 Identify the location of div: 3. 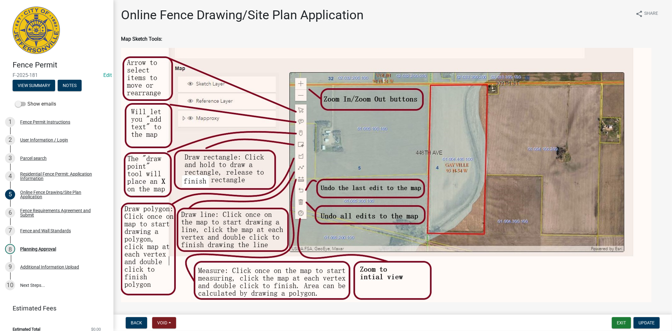
(10, 158).